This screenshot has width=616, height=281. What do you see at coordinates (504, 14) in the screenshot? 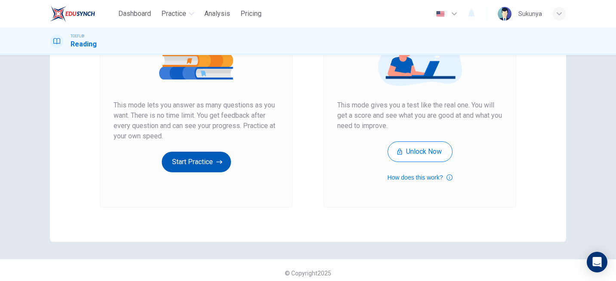
I see `img: Profile picture` at bounding box center [504, 14].